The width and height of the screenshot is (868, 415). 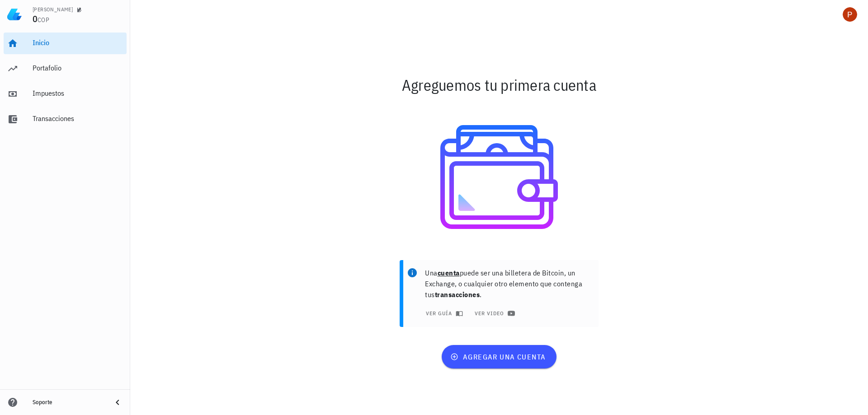 What do you see at coordinates (443, 313) in the screenshot?
I see `button: ver guía` at bounding box center [443, 313].